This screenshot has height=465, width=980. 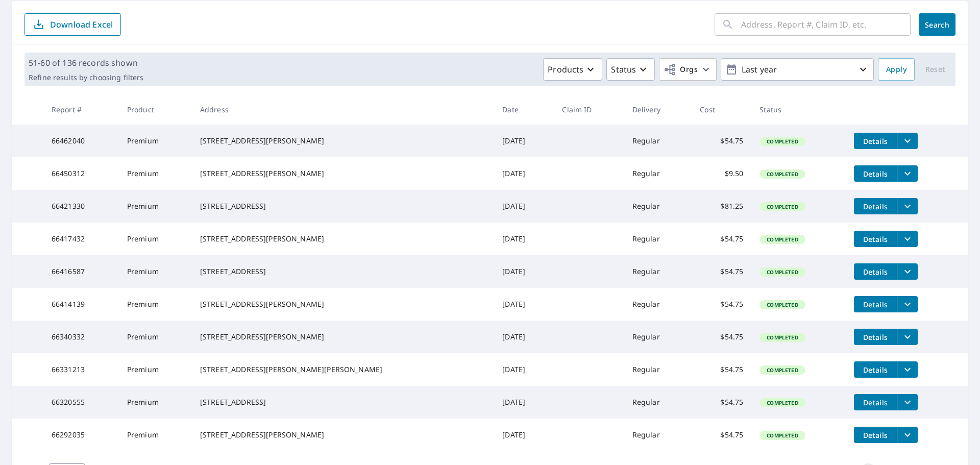 I want to click on td: $81.25, so click(x=721, y=206).